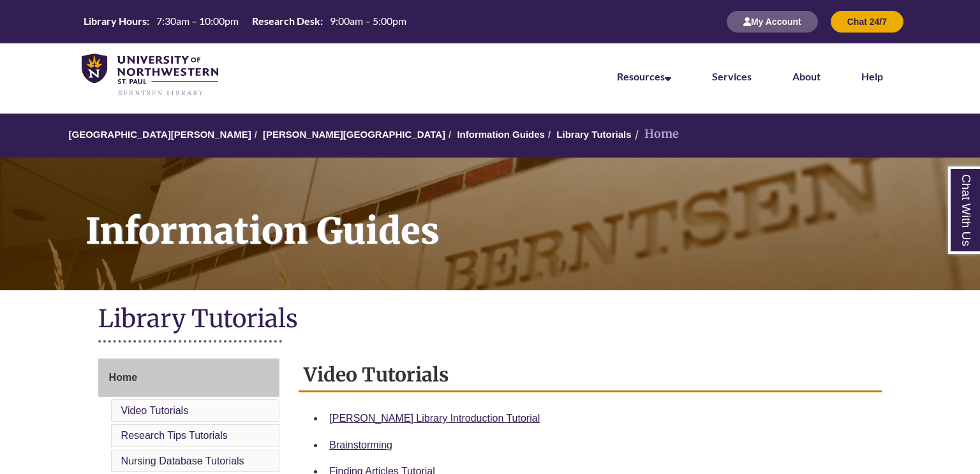  I want to click on h2: Video Tutorials, so click(591, 375).